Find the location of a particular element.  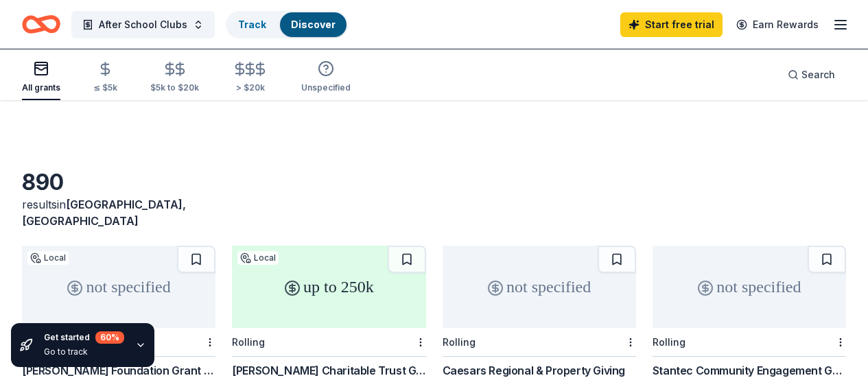

a: Earn Rewards is located at coordinates (778, 25).